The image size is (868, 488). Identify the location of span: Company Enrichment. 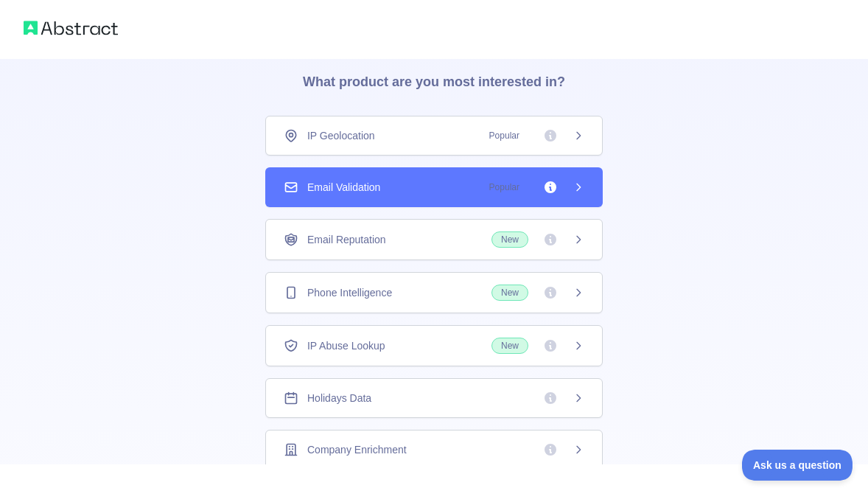
(356, 450).